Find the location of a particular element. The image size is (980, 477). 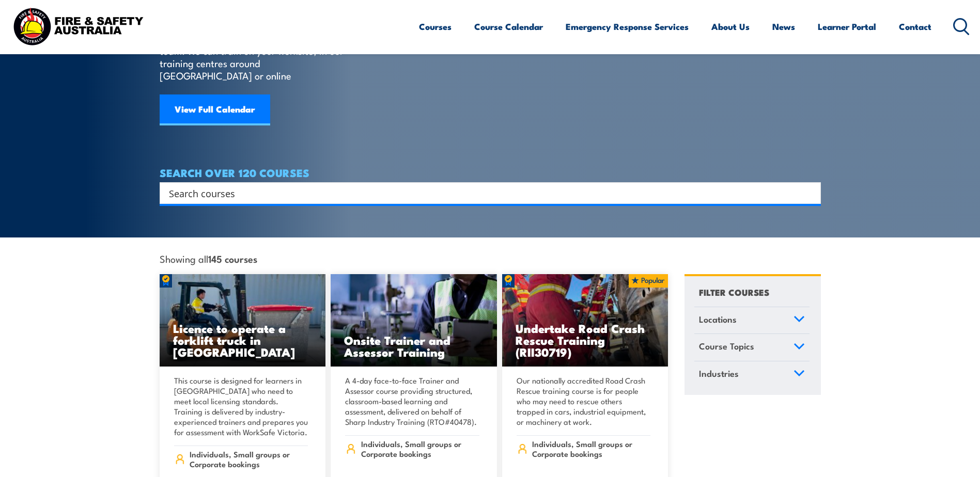

h3: Undertake Road Crash Rescue Training (RII30719) is located at coordinates (586, 340).